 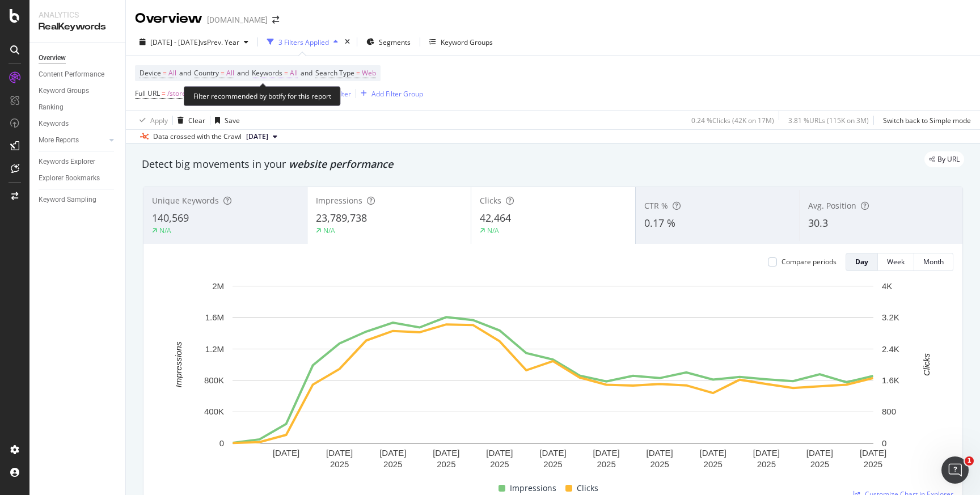 I want to click on span: Full URL, so click(x=147, y=93).